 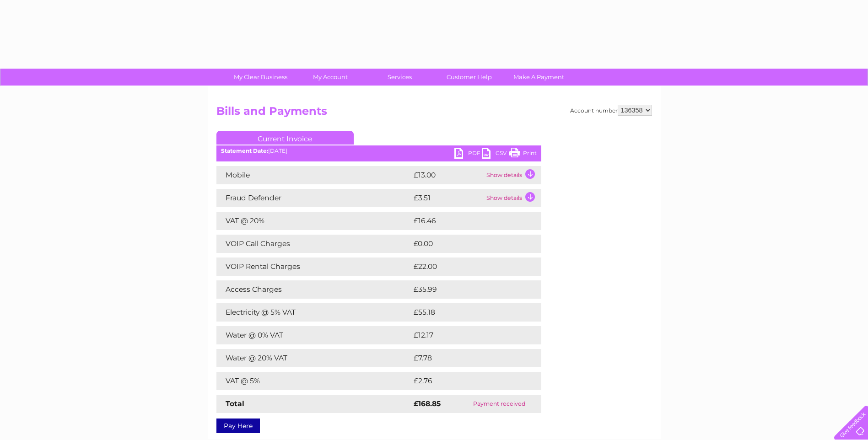 I want to click on a: Make A Payment, so click(x=538, y=77).